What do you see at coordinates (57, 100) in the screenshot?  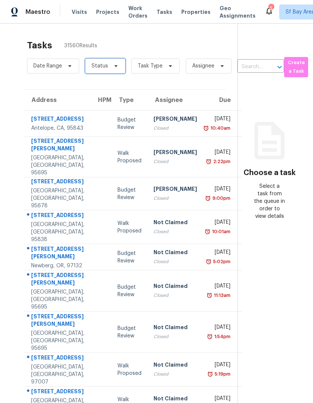 I see `th: Address` at bounding box center [57, 100].